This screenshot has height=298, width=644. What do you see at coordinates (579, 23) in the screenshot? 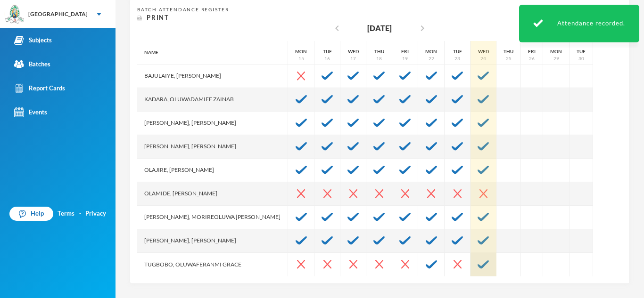
I see `div: Attendance recorded.` at bounding box center [579, 23].